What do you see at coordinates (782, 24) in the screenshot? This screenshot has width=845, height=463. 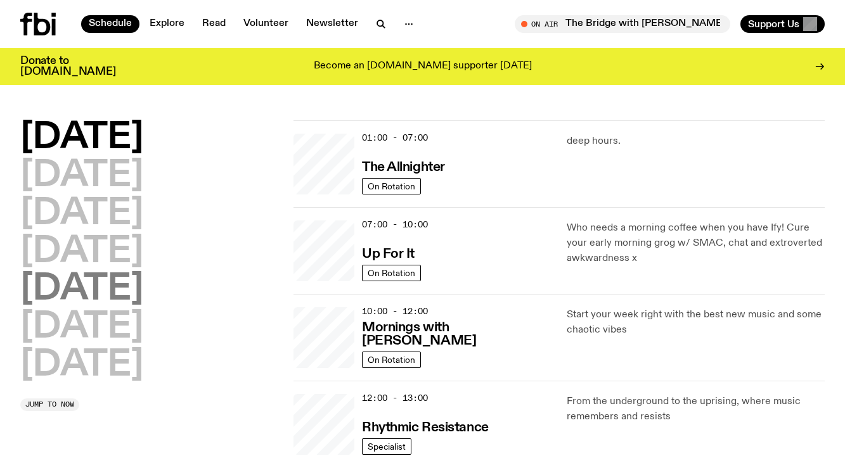 I see `button: Support Us` at bounding box center [782, 24].